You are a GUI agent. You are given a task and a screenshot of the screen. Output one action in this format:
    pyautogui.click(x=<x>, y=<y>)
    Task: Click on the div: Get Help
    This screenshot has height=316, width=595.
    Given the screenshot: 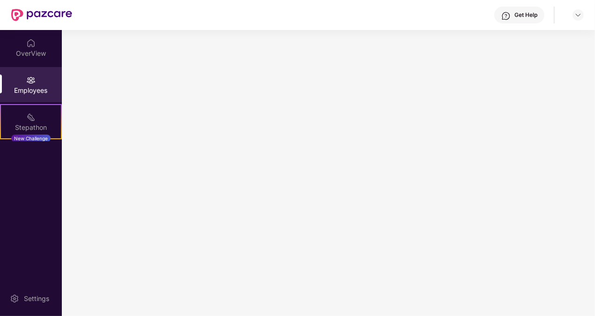 What is the action you would take?
    pyautogui.click(x=526, y=15)
    